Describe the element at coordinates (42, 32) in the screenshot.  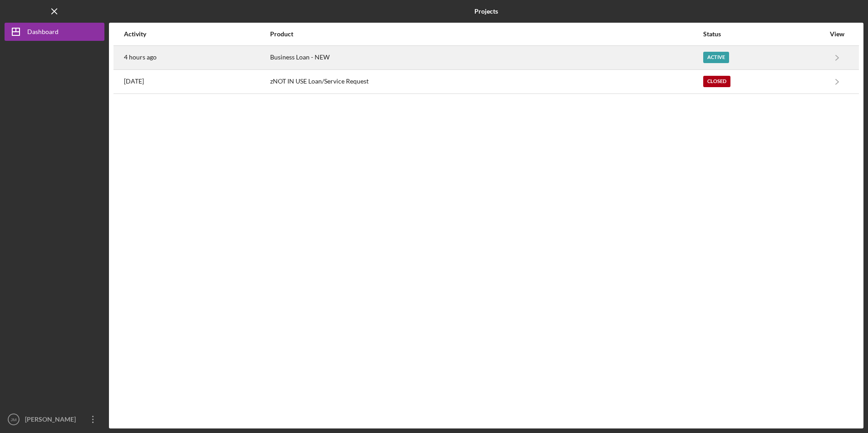
I see `div: Dashboard` at that location.